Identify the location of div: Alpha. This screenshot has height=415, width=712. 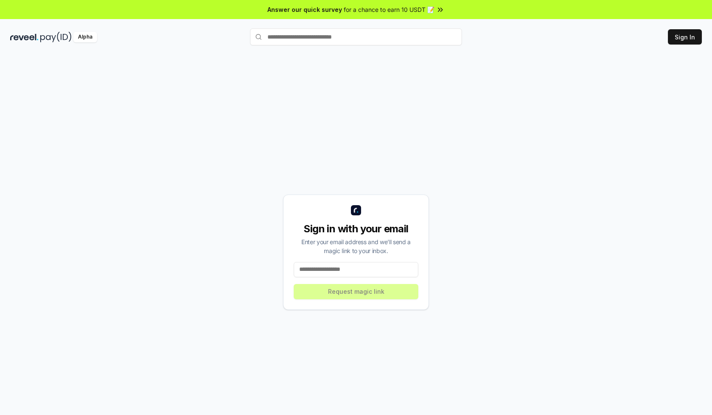
(85, 37).